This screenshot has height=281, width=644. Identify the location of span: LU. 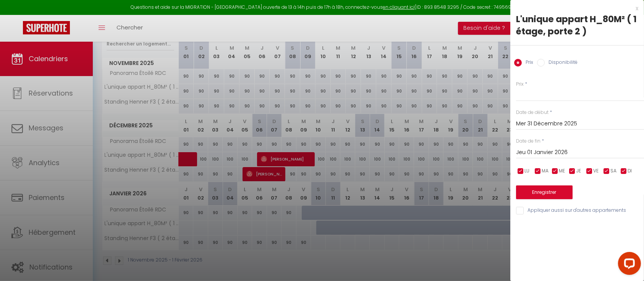
(527, 171).